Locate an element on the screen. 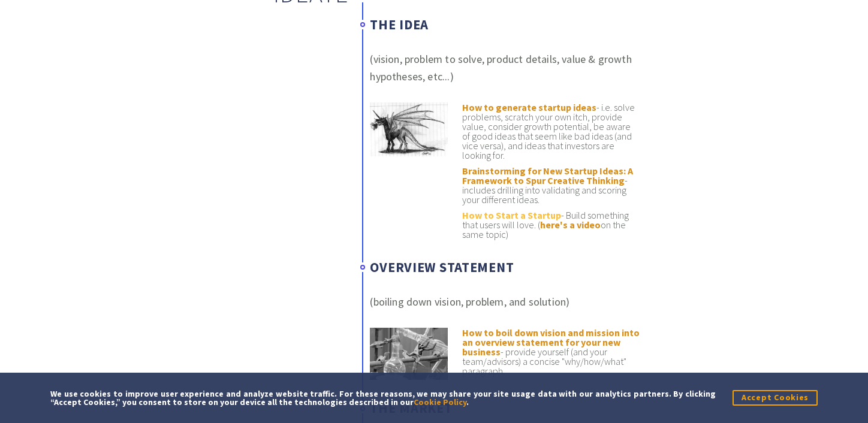 The height and width of the screenshot is (423, 868). li: - Build something that users will love. ( on the same topic) is located at coordinates (551, 225).